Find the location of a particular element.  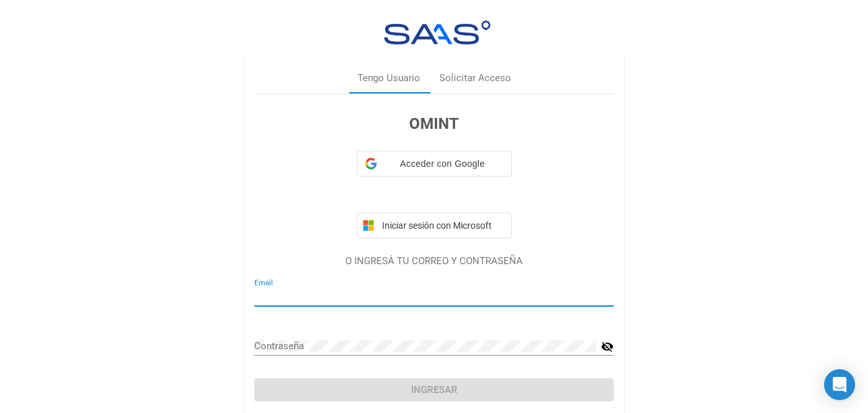

button: Ingresar is located at coordinates (434, 390).